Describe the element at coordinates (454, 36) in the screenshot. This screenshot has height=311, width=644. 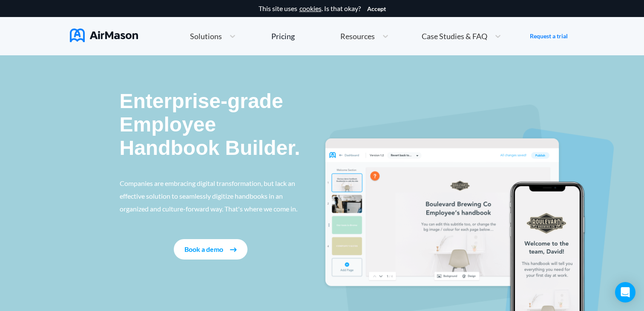
I see `span: Case Studies & FAQ` at that location.